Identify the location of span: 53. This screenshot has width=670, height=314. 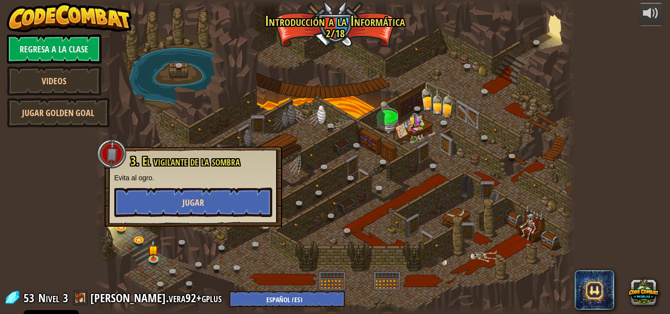
(30, 298).